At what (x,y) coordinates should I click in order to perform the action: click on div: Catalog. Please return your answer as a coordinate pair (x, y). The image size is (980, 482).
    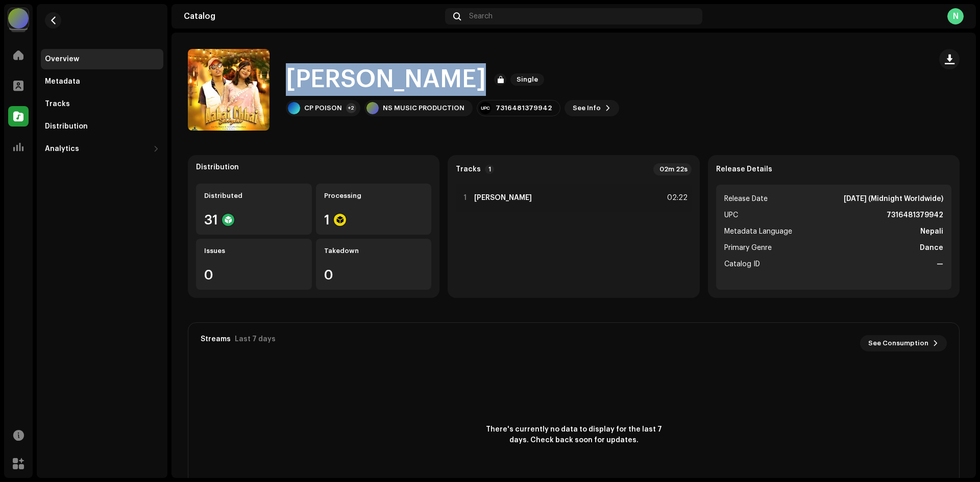
    Looking at the image, I should click on (313, 16).